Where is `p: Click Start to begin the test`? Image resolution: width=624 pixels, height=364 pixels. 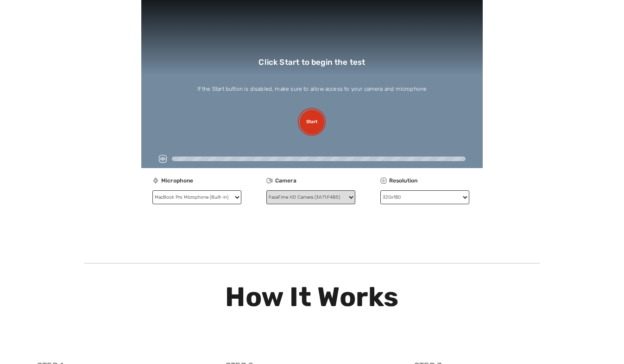
p: Click Start to begin the test is located at coordinates (312, 62).